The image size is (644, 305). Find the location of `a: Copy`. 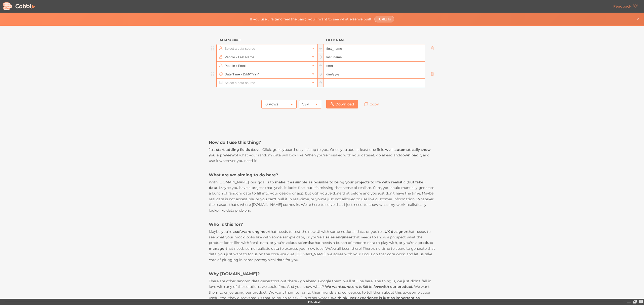

a: Copy is located at coordinates (372, 104).